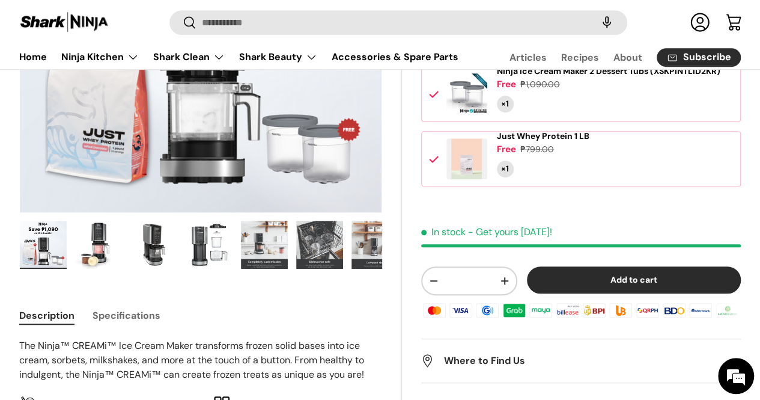 The width and height of the screenshot is (760, 400). I want to click on span: In stock, so click(443, 231).